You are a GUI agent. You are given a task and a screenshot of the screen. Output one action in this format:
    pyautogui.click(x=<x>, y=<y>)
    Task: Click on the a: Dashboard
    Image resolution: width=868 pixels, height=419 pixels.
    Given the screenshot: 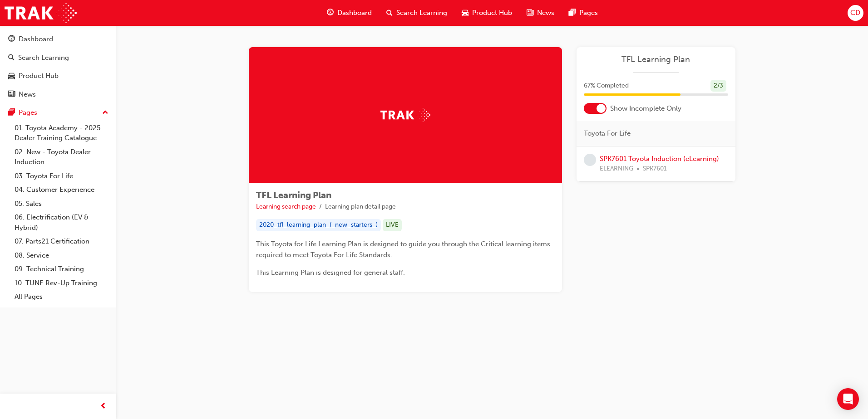 What is the action you would take?
    pyautogui.click(x=58, y=39)
    